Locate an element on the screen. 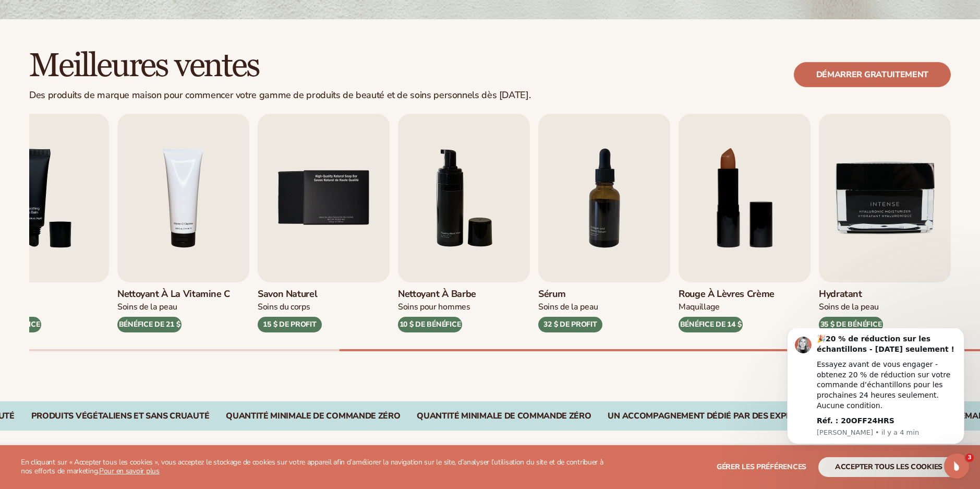  div: 32 $ DE PROFIT is located at coordinates (570, 324).